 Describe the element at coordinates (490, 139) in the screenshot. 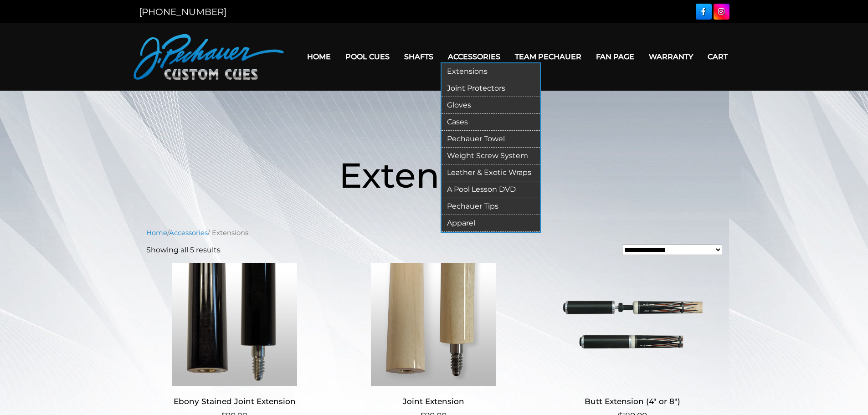

I see `a: Pechauer Towel` at that location.